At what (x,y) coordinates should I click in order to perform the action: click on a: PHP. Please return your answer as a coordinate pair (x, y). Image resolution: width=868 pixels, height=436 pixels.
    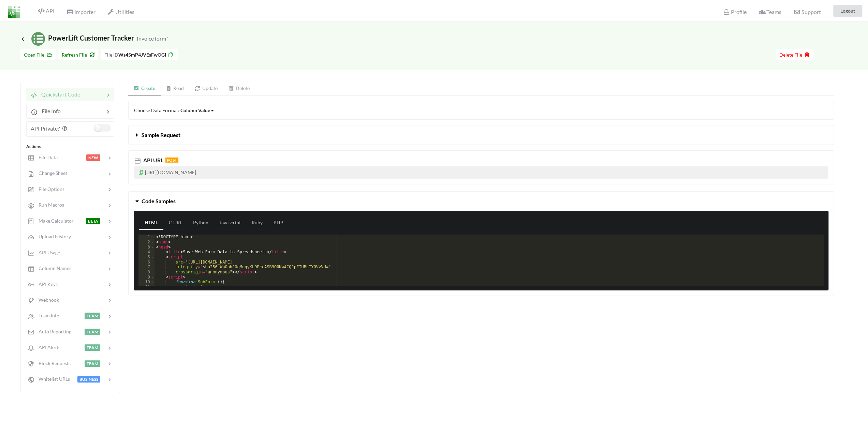
    Looking at the image, I should click on (278, 223).